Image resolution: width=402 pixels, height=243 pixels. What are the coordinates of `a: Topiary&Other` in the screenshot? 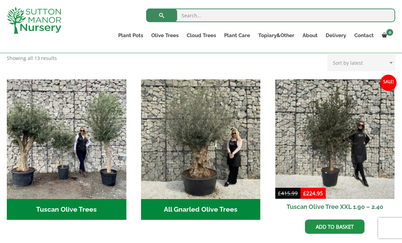 It's located at (276, 35).